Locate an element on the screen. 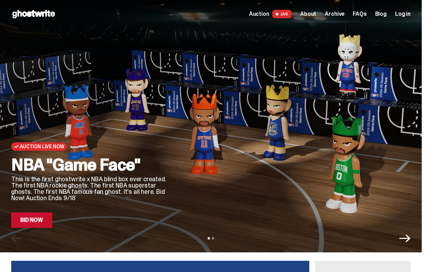  a: Bid Now is located at coordinates (31, 220).